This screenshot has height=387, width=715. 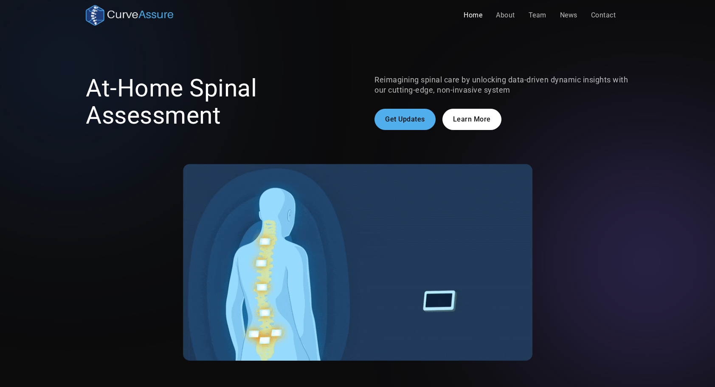 What do you see at coordinates (502, 85) in the screenshot?
I see `p: Reimagining spinal care by unlocking data-driven dynamic insights with our cutting-edge, non-inva...` at bounding box center [502, 85].